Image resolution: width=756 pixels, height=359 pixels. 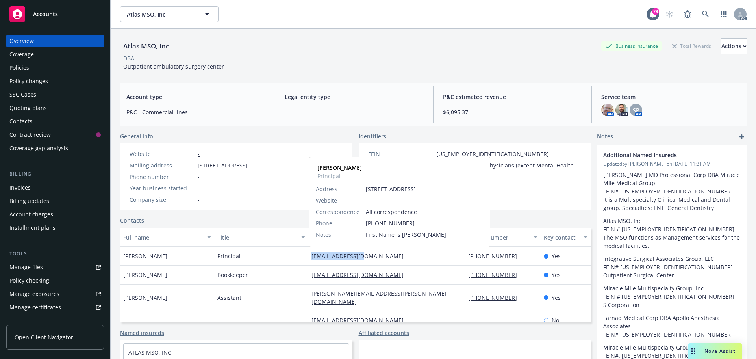 What do you see at coordinates (19, 68) in the screenshot?
I see `div: Policies` at bounding box center [19, 68].